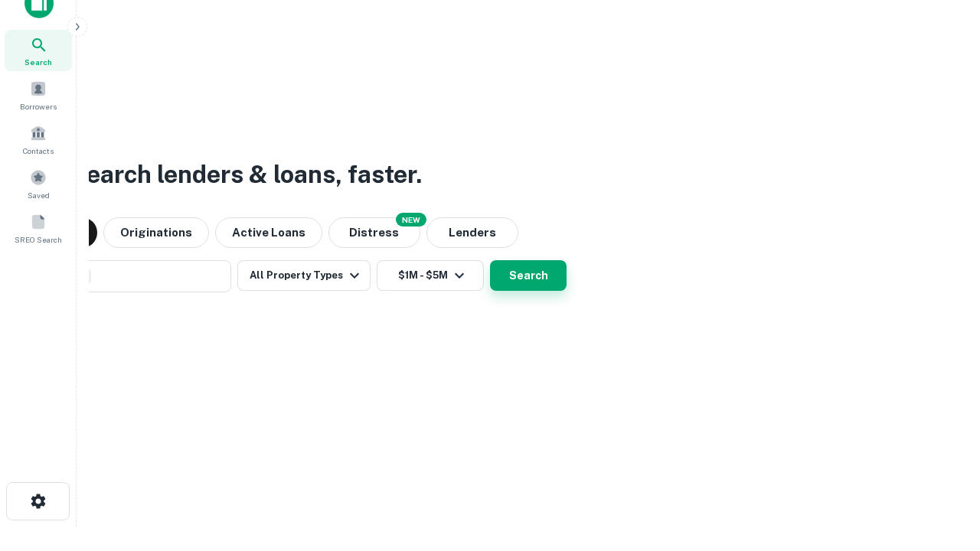  I want to click on button: Lenders, so click(472, 233).